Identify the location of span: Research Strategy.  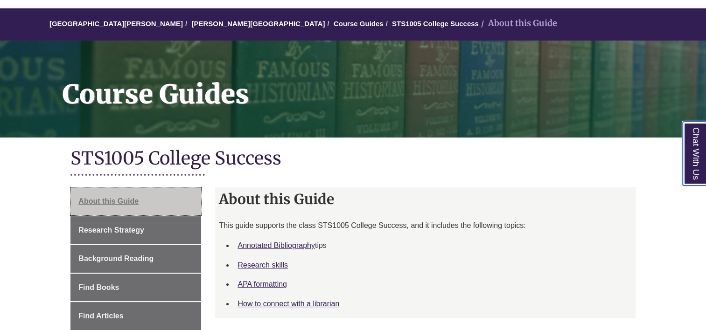
(111, 230).